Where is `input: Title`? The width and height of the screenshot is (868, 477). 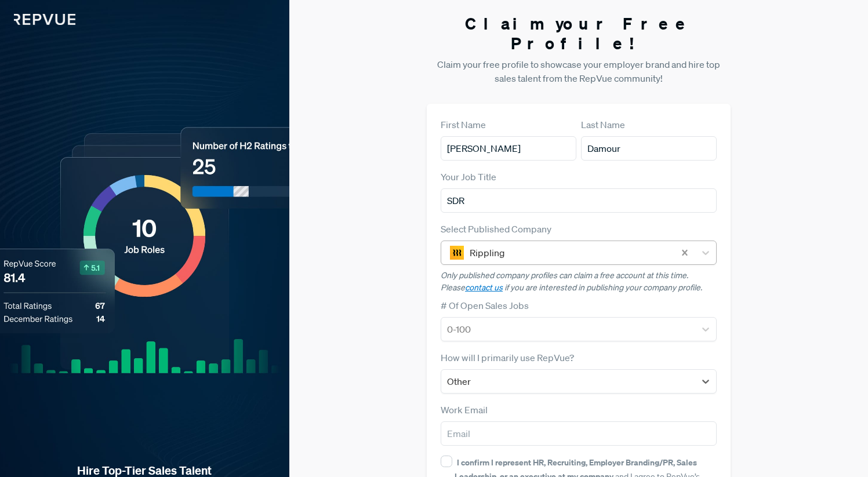
input: Title is located at coordinates (579, 200).